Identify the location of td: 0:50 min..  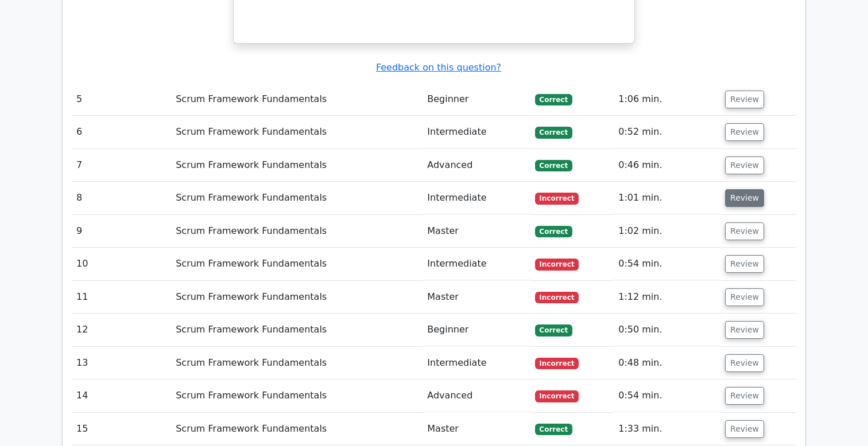
(667, 330).